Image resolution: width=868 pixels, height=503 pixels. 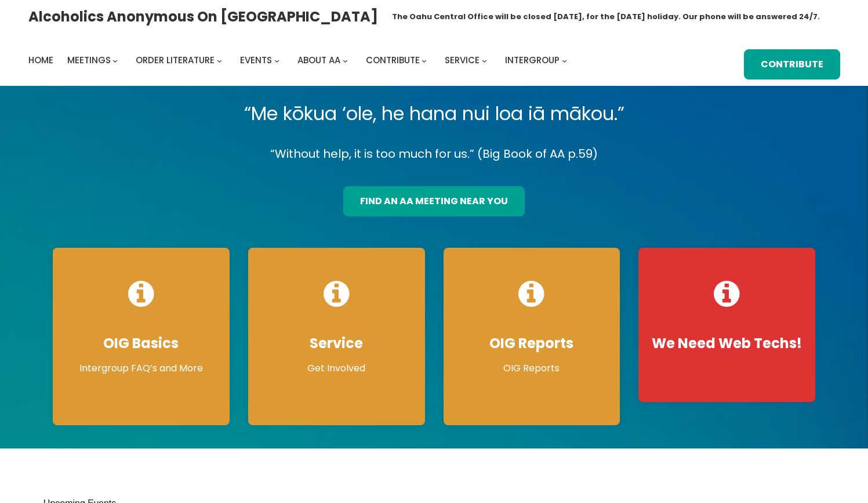 What do you see at coordinates (434, 113) in the screenshot?
I see `p: “Me kōkua ‘ole, he hana nui loa iā mākou.”` at bounding box center [434, 113].